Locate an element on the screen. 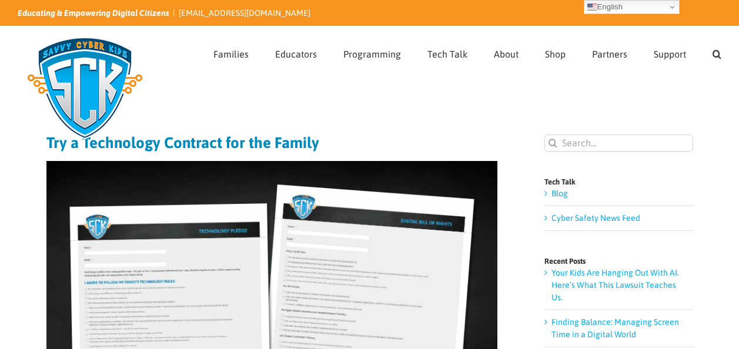 The width and height of the screenshot is (739, 349). a: Support is located at coordinates (669, 52).